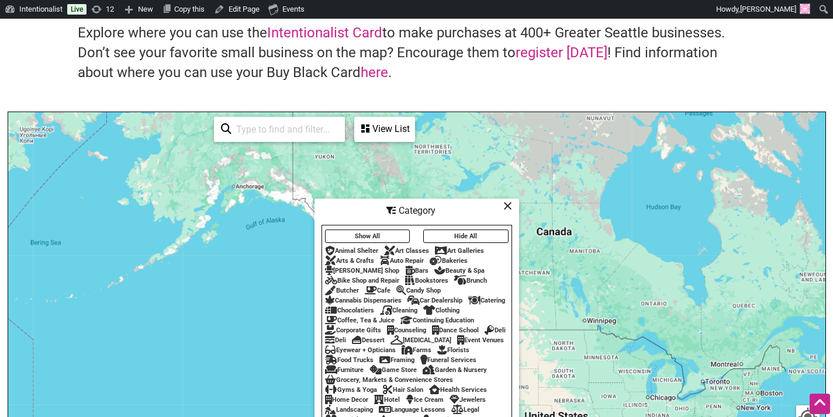  What do you see at coordinates (393, 370) in the screenshot?
I see `div: Game Store` at bounding box center [393, 370].